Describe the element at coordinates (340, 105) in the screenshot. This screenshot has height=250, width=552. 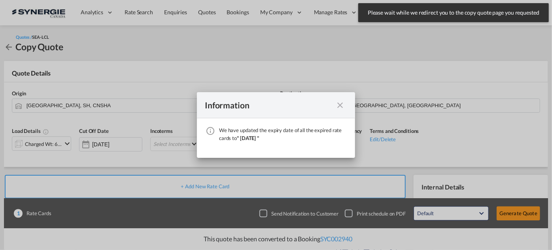
I see `md-icon: icon-close fg-AAA8AD cursor` at that location.